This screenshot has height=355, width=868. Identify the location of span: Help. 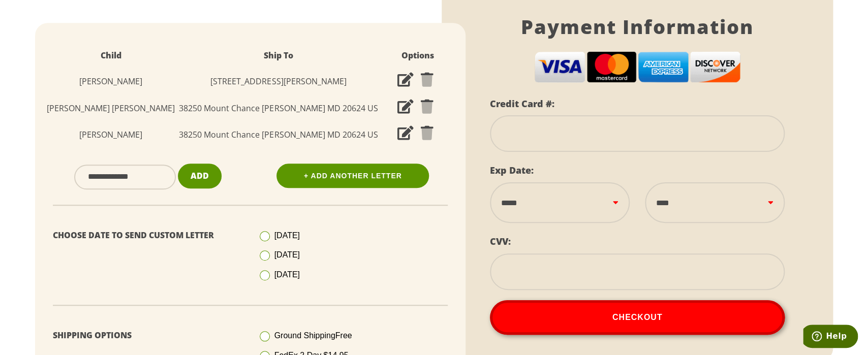
(33, 12).